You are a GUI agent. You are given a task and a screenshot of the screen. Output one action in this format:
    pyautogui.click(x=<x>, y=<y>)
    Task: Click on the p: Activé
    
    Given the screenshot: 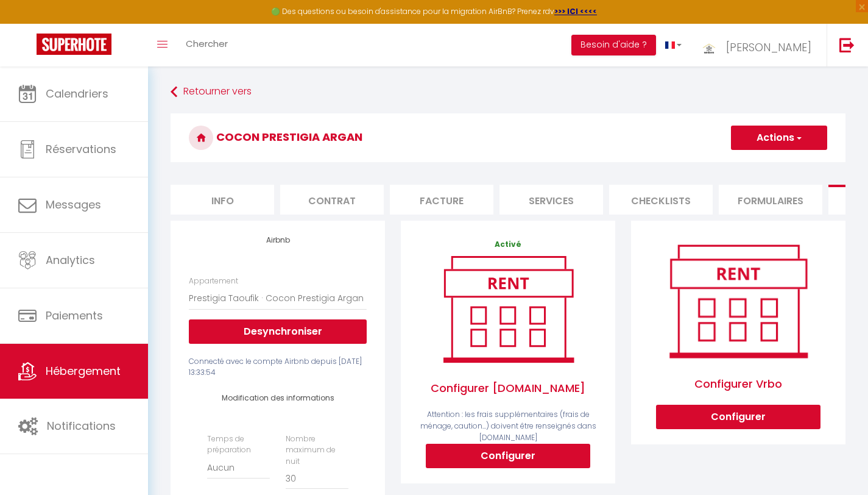 What is the action you would take?
    pyautogui.click(x=508, y=245)
    